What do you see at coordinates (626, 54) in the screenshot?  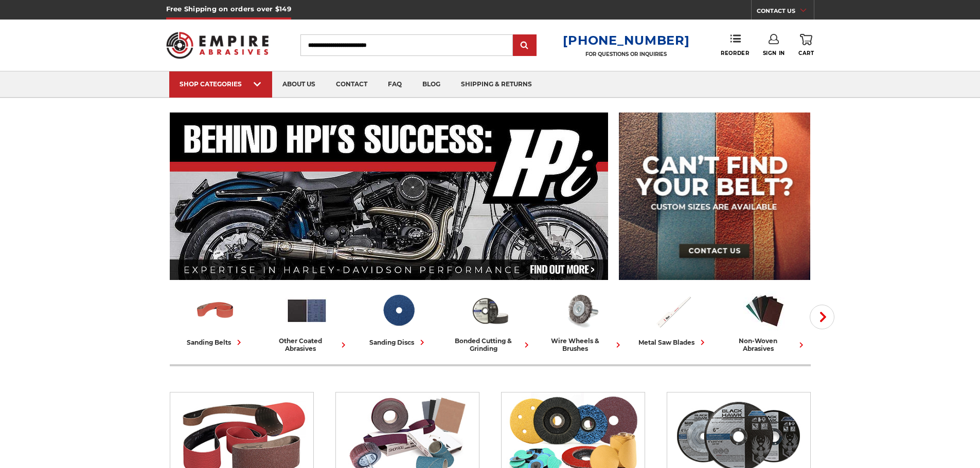 I see `p: FOR QUESTIONS OR INQUIRIES` at bounding box center [626, 54].